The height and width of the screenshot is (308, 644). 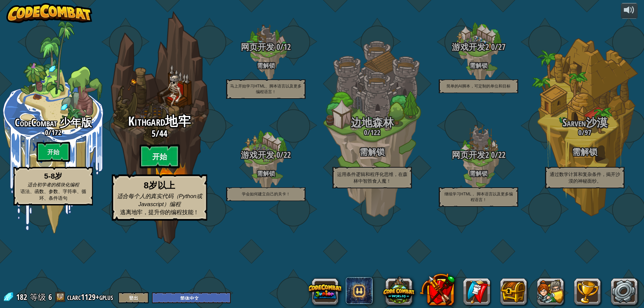 I want to click on span: 122, so click(x=375, y=132).